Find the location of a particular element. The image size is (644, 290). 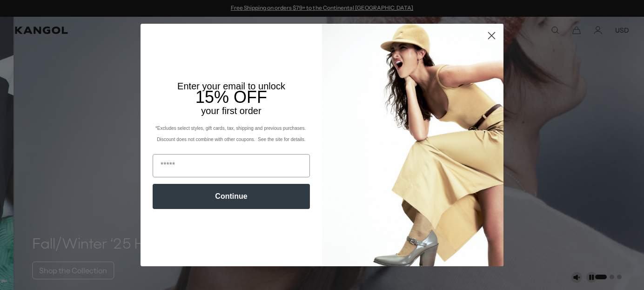

span: *Excludes select styles, gift cards, tax, shipping and previous purchases. Discount does not comb... is located at coordinates (231, 133).